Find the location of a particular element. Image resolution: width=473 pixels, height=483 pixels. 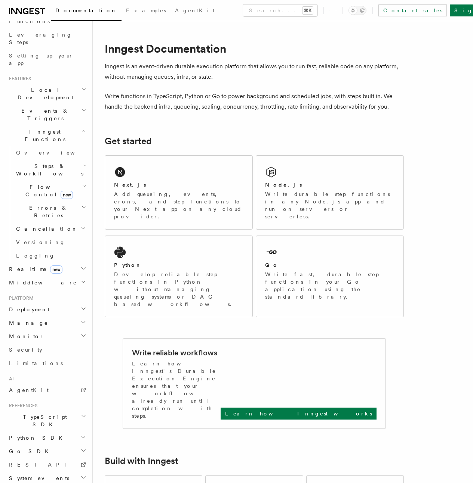

a: Node.jsWrite durable step functions in any Node.js app and run on servers or serverless. is located at coordinates (330, 192).